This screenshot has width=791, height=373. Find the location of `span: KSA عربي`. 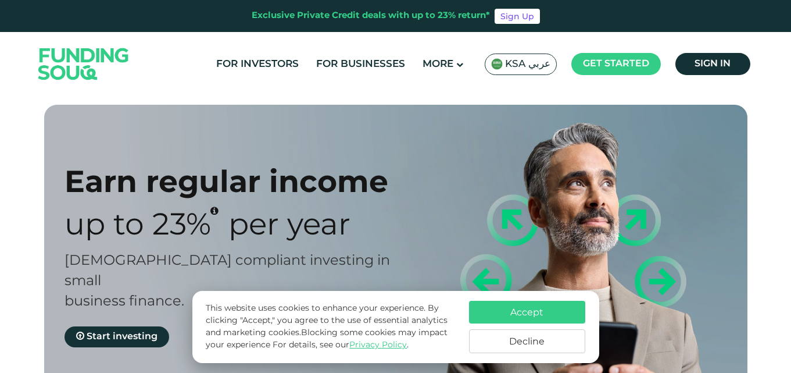

span: KSA عربي is located at coordinates (528, 64).